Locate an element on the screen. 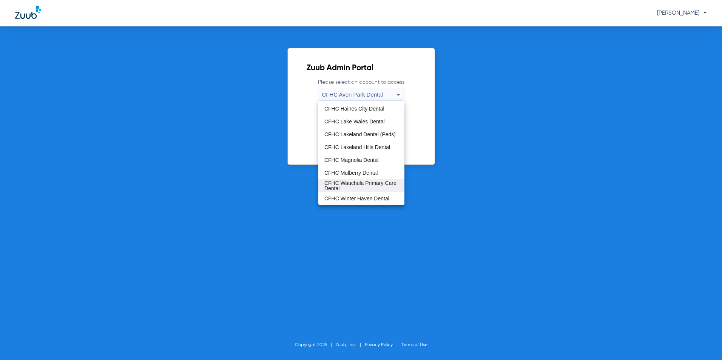  span: CFHC Wauchula Primary Care Dental is located at coordinates (361, 186).